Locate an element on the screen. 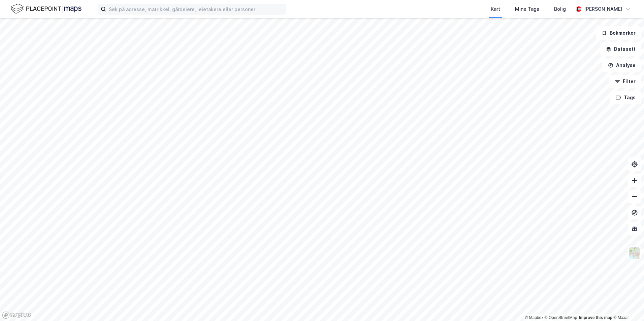 This screenshot has height=321, width=644. a: OpenStreetMap is located at coordinates (561, 318).